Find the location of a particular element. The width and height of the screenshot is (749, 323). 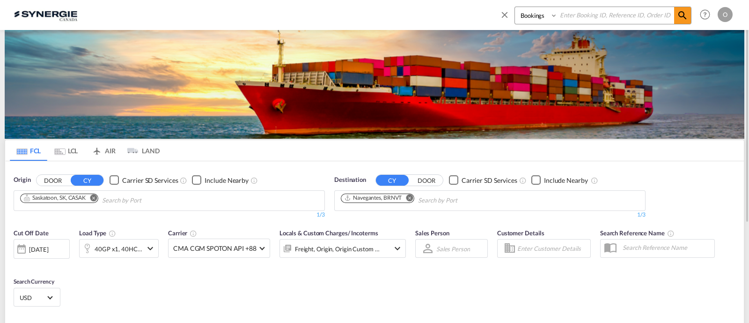

md-tab-item: LCL is located at coordinates (66, 150).